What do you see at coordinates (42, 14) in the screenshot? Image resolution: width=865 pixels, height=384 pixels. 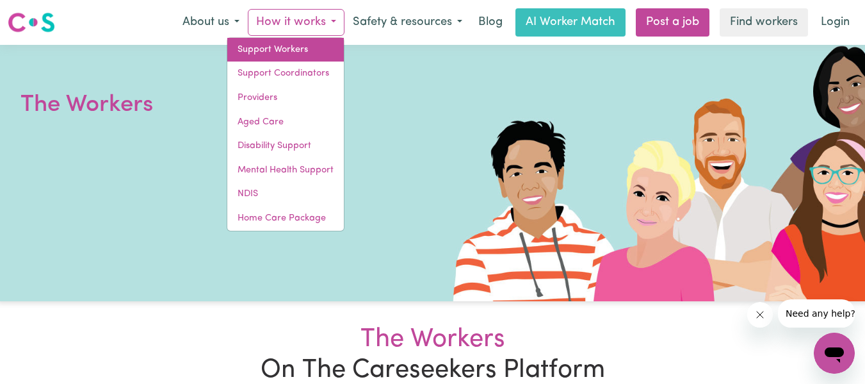 I see `span: Need any help?` at bounding box center [42, 14].